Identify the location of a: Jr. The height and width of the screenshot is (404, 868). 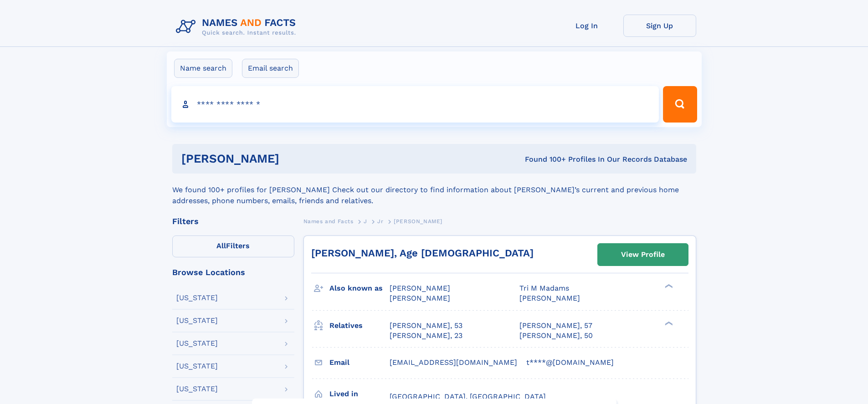
(380, 221).